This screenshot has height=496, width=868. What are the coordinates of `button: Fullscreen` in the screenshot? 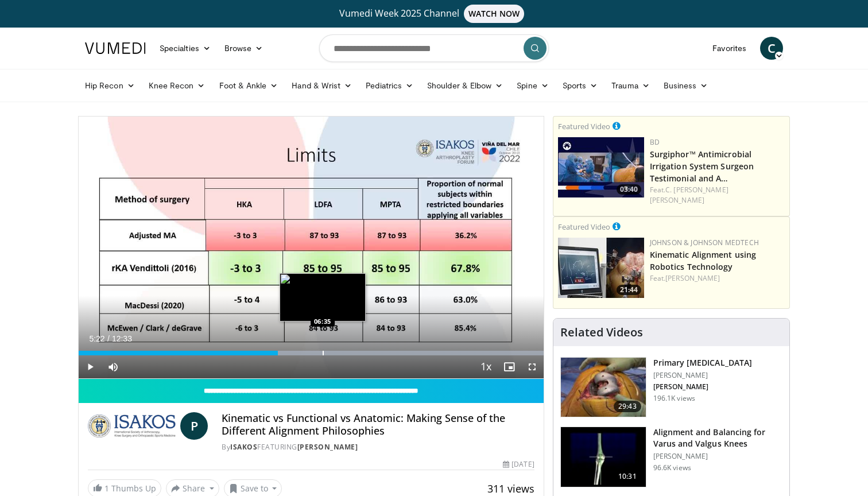 It's located at (532, 367).